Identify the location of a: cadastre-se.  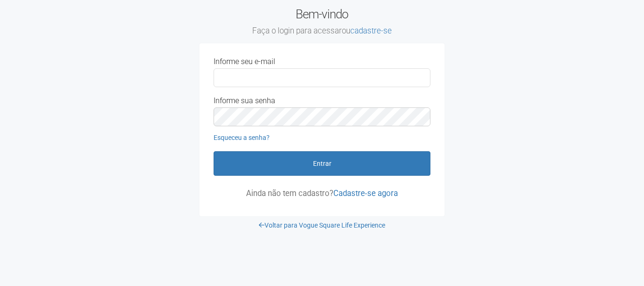
(371, 30).